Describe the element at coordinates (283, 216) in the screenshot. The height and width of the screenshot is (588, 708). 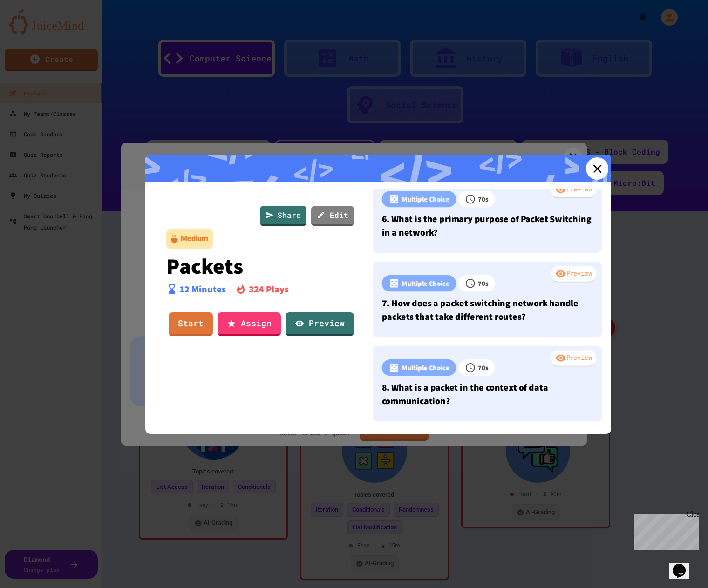
I see `a: Share` at that location.